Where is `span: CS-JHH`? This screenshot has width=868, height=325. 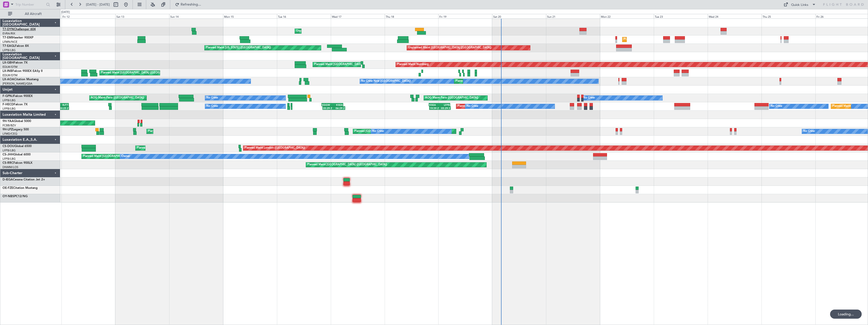
span: CS-JHH is located at coordinates (8, 155).